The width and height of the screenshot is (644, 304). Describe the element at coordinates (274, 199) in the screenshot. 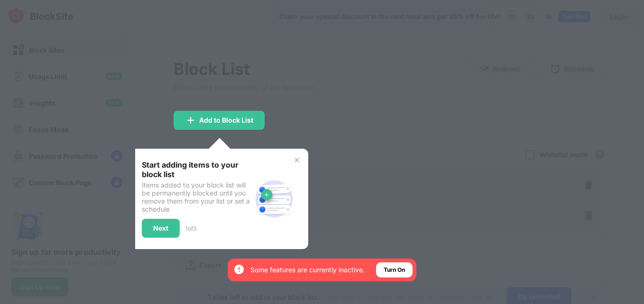

I see `img: block-site.svg` at that location.